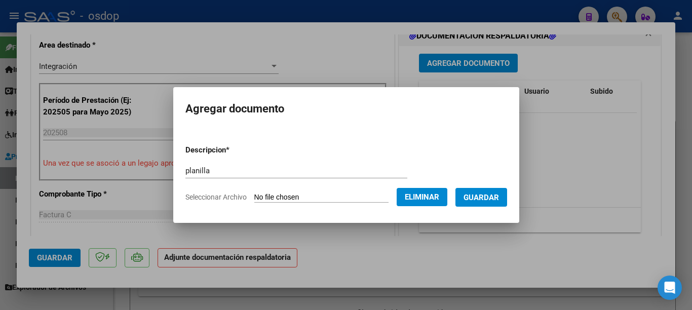 The width and height of the screenshot is (692, 310). I want to click on span: Eliminar, so click(422, 197).